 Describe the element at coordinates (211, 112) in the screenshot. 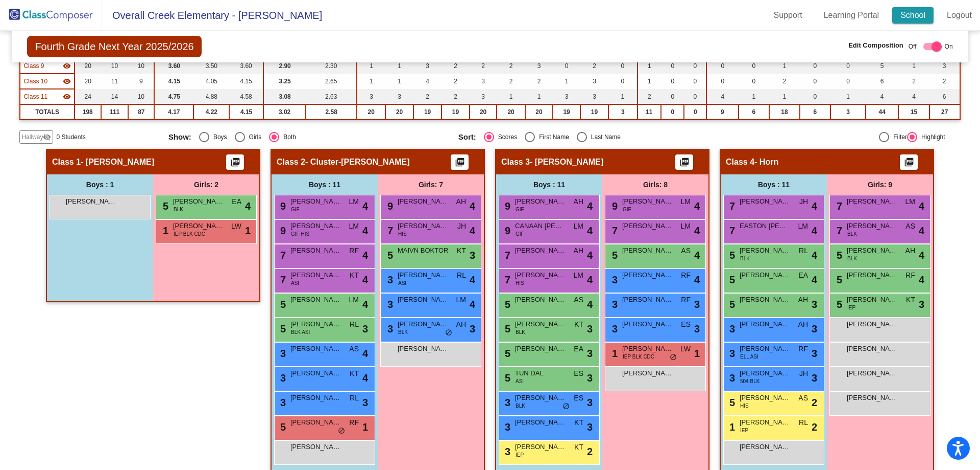

I see `td: 4.22` at that location.